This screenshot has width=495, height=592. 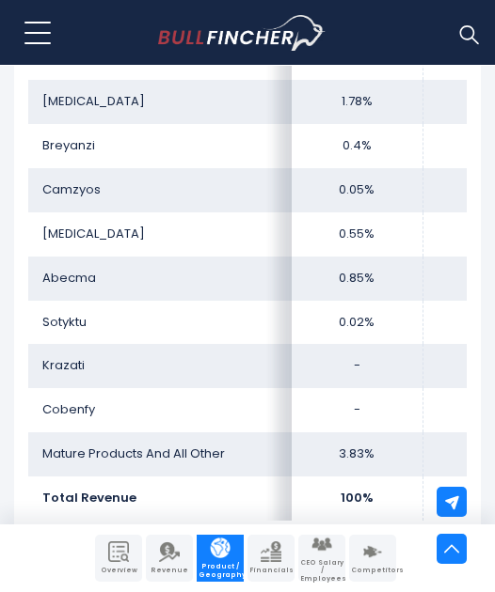 What do you see at coordinates (271, 558) in the screenshot?
I see `a: Company Financials` at bounding box center [271, 558].